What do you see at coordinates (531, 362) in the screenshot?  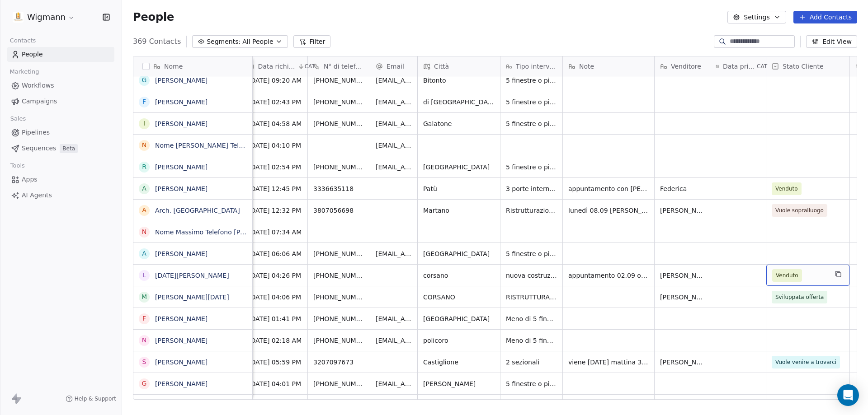 I see `span: 2 sezionali` at bounding box center [531, 362].